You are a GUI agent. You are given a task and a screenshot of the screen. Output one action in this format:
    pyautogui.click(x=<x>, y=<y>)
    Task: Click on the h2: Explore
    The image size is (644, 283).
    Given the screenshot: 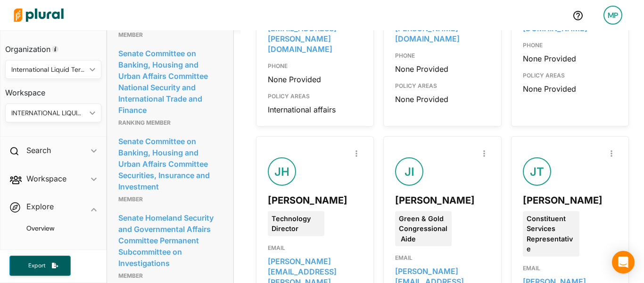 What is the action you would take?
    pyautogui.click(x=40, y=207)
    